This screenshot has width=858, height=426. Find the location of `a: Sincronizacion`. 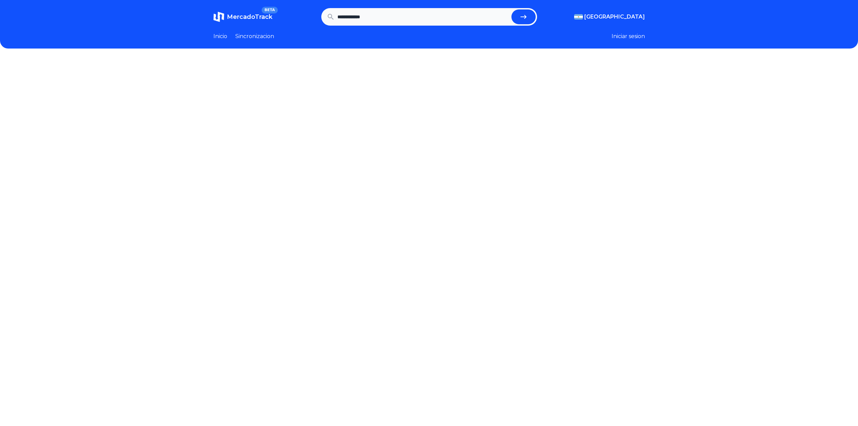

a: Sincronizacion is located at coordinates (254, 36).